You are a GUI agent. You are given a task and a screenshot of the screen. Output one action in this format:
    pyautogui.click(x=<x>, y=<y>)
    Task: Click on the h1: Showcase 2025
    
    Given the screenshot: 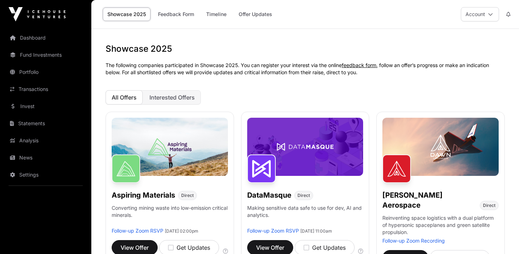 What is the action you would take?
    pyautogui.click(x=305, y=49)
    